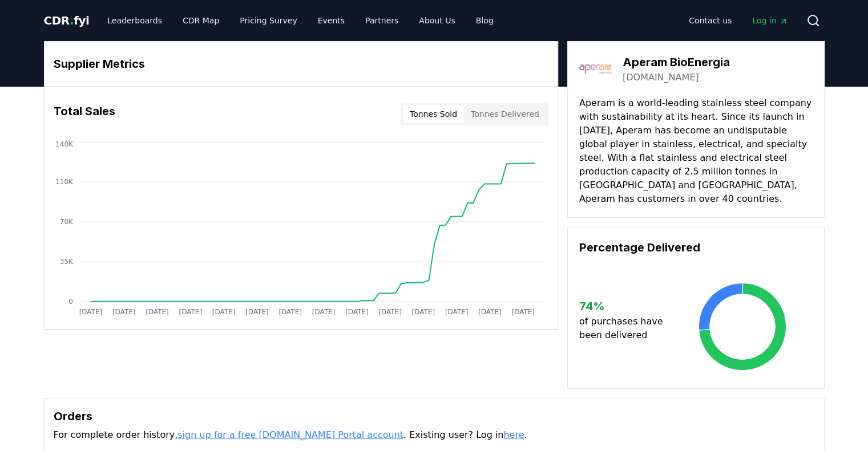  I want to click on h3: Supplier Metrics, so click(301, 63).